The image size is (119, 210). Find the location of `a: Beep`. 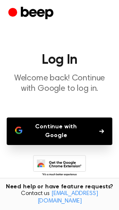

a: Beep is located at coordinates (32, 13).